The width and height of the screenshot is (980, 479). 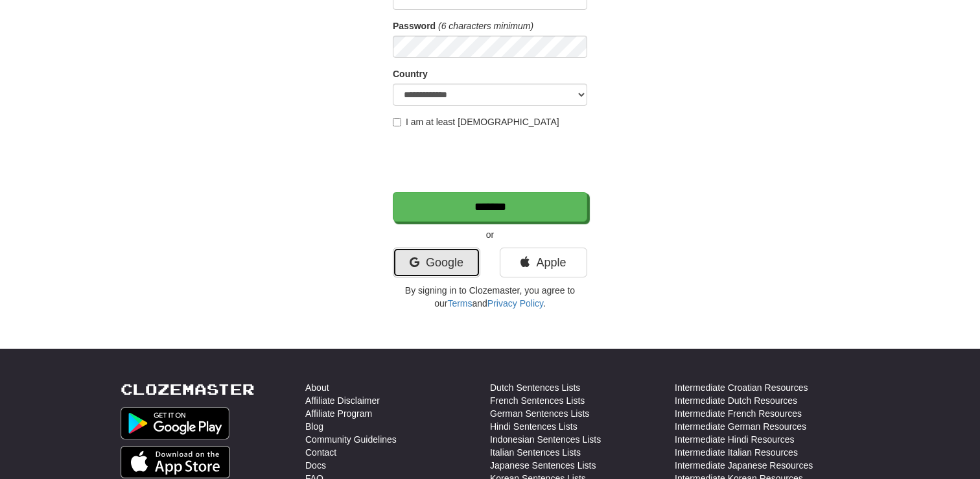 I want to click on a: Hindi Sentences Lists, so click(x=534, y=427).